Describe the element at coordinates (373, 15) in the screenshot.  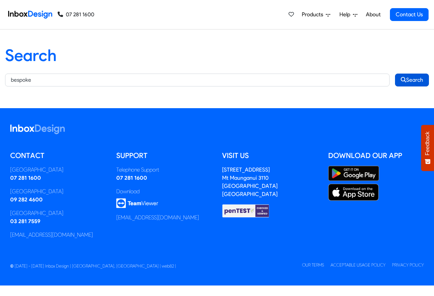
I see `a: About` at that location.